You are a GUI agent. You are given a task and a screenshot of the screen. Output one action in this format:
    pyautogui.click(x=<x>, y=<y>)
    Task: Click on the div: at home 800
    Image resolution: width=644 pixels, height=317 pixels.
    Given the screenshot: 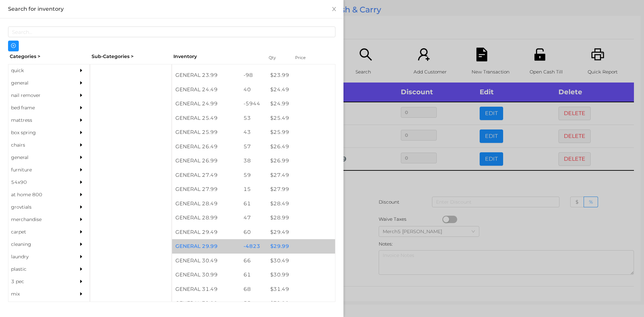 What is the action you would take?
    pyautogui.click(x=39, y=194)
    